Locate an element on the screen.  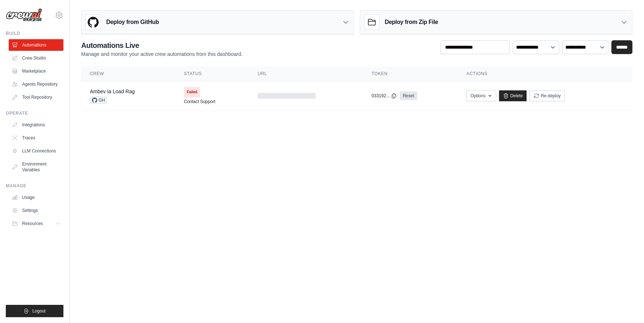
a: Ambev Ia Load Rag is located at coordinates (112, 92).